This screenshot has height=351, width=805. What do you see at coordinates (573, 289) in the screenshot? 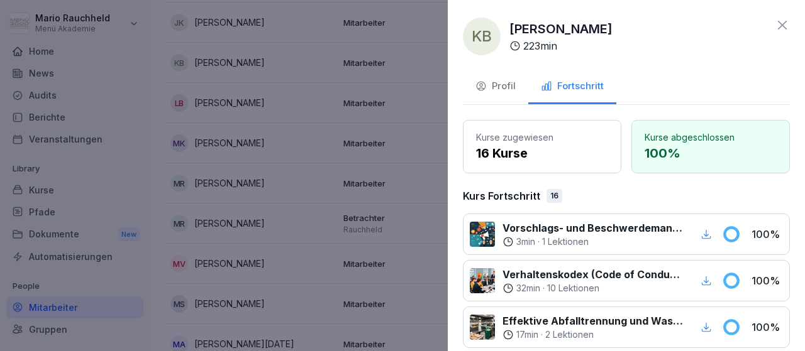
I see `p: 10 Lektionen` at bounding box center [573, 289].